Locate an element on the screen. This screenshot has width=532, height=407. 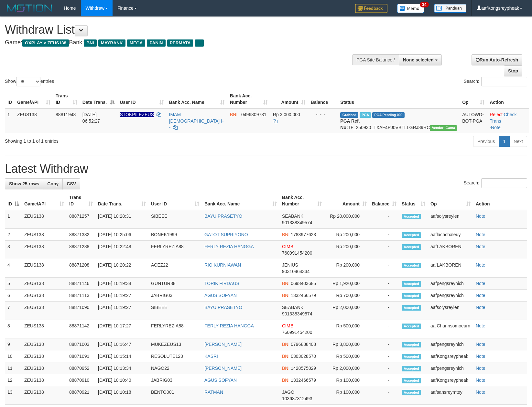
td: 9 is located at coordinates (13, 344).